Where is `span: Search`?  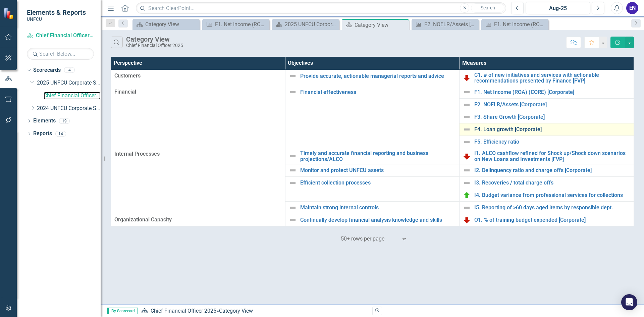
span: Search is located at coordinates (487, 8).